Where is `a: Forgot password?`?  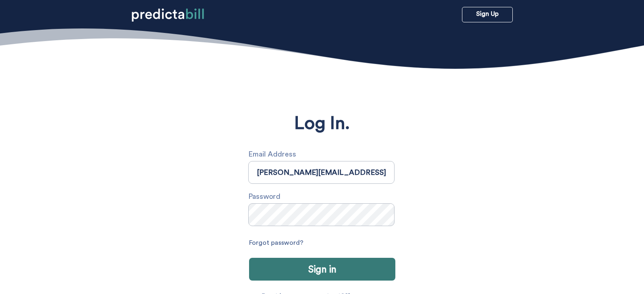 a: Forgot password? is located at coordinates (276, 242).